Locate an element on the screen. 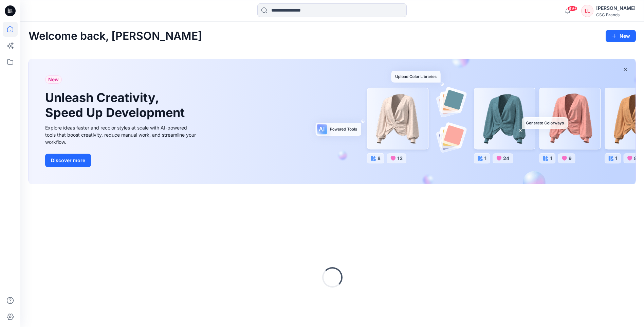  button: Discover more is located at coordinates (67, 160).